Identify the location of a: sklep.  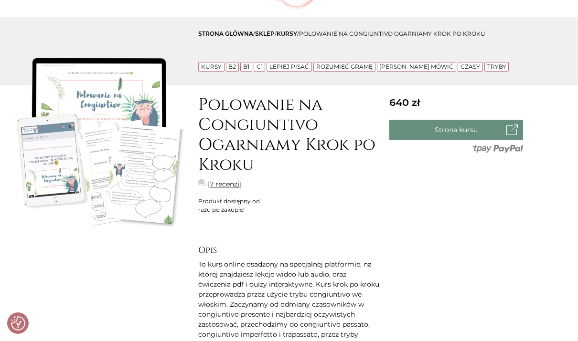
(265, 33).